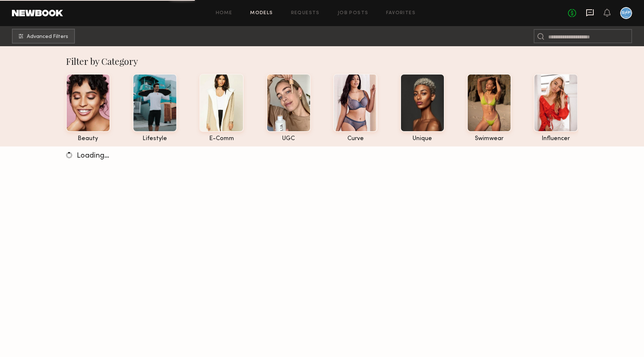  I want to click on div: lifestyle, so click(155, 139).